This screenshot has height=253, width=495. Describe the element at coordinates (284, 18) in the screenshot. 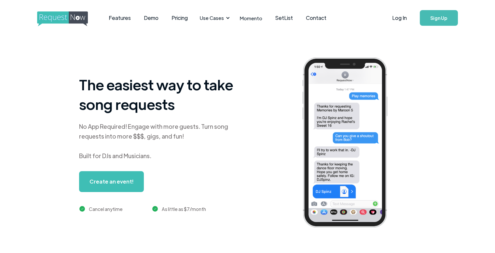

I see `a: SetList` at that location.